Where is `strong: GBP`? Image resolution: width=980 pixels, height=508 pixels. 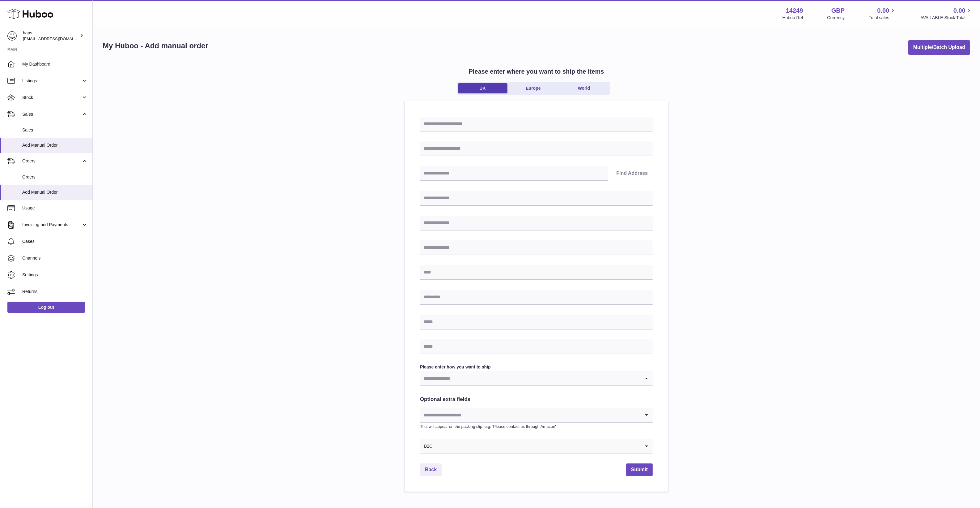
strong: GBP is located at coordinates (838, 10).